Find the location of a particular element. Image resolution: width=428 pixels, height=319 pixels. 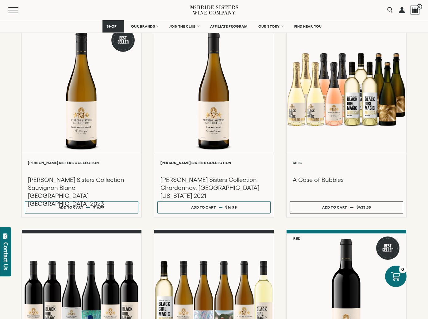

span: JOIN THE CLUB is located at coordinates (183, 26).